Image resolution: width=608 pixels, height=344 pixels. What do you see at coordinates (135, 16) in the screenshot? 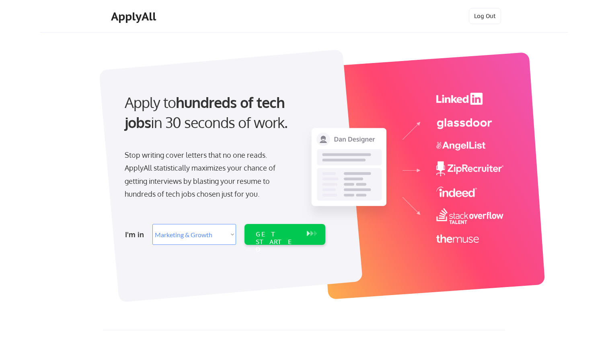
I see `div: ApplyAll` at bounding box center [135, 16].